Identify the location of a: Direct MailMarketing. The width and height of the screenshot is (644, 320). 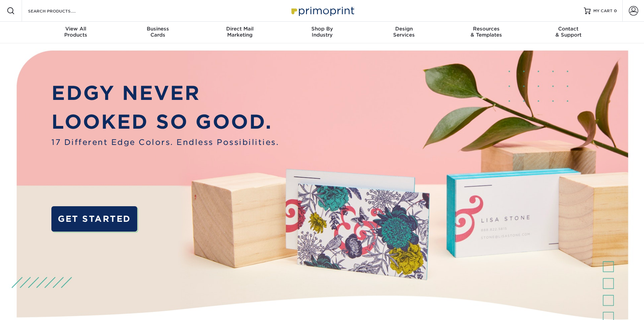
(240, 33).